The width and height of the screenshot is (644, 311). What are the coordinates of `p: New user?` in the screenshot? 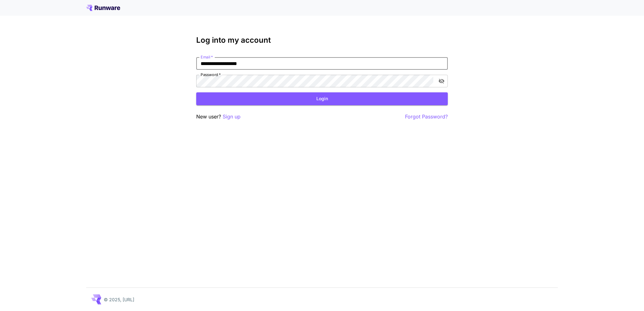 It's located at (218, 117).